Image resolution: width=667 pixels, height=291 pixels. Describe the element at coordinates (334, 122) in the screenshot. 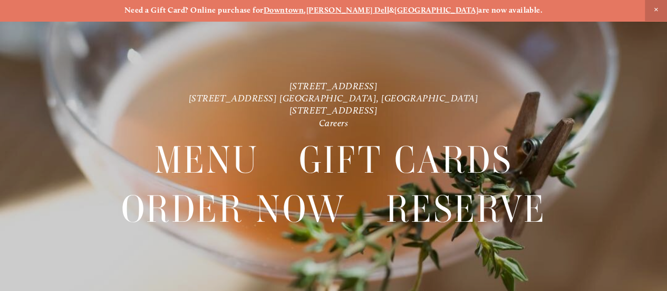

I see `a: Careers` at that location.